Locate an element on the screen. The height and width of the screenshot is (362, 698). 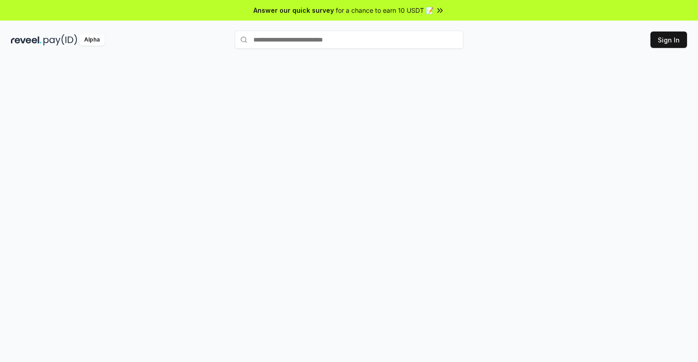
img: reveel_dark is located at coordinates (26, 40).